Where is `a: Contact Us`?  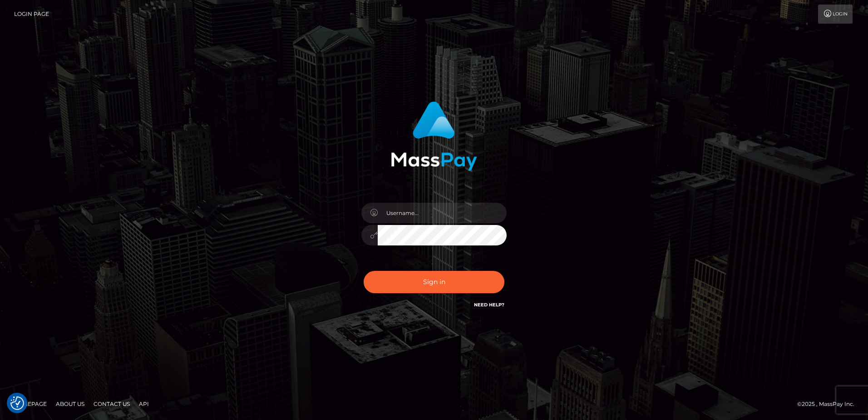 a: Contact Us is located at coordinates (111, 404).